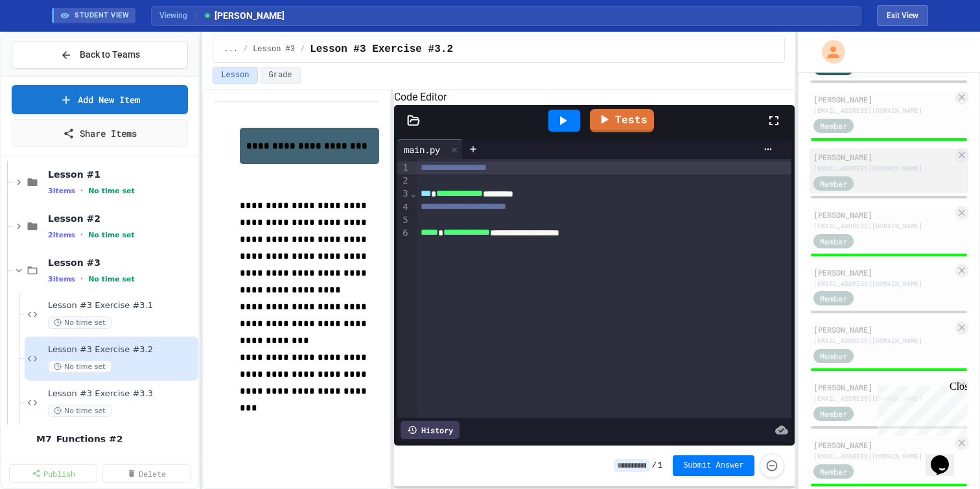 This screenshot has height=489, width=980. What do you see at coordinates (102, 15) in the screenshot?
I see `span: STUDENT VIEW` at bounding box center [102, 15].